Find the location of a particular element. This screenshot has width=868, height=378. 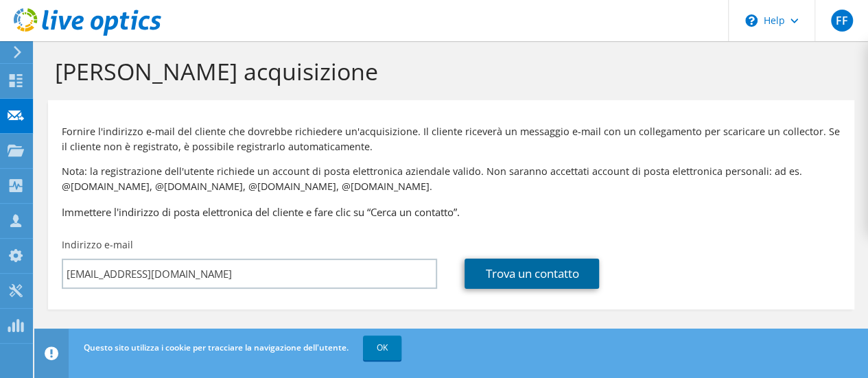

a: Trova un contatto is located at coordinates (532, 274).